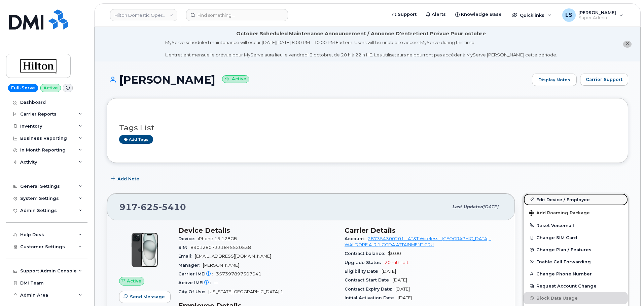 Image resolution: width=644 pixels, height=306 pixels. Describe the element at coordinates (128, 179) in the screenshot. I see `span: Add Note` at that location.